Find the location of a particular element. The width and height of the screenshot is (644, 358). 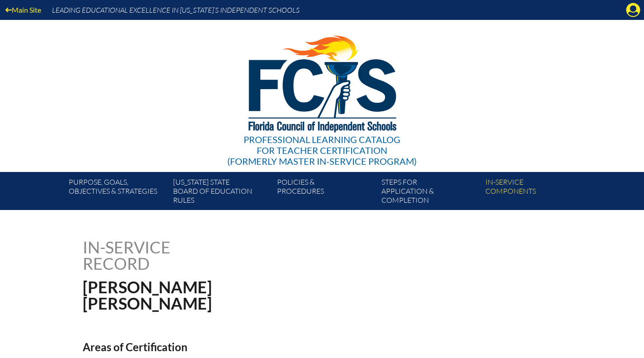

img: FCISlogo221.eps is located at coordinates (322, 82).